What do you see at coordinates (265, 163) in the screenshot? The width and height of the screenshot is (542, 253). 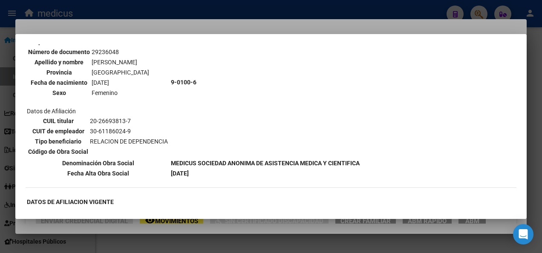 I see `b: MEDICUS SOCIEDAD ANONIMA DE ASISTENCIA MEDICA Y CIENTIFICA` at bounding box center [265, 163].